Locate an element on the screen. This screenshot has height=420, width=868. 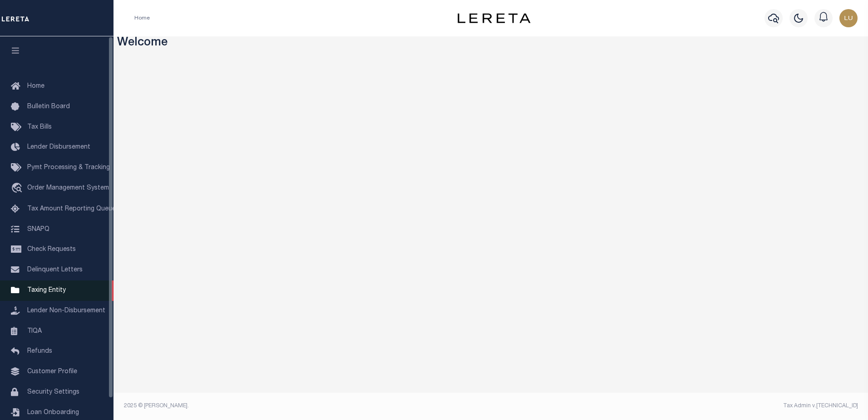
span: Lender Disbursement is located at coordinates (58, 147).